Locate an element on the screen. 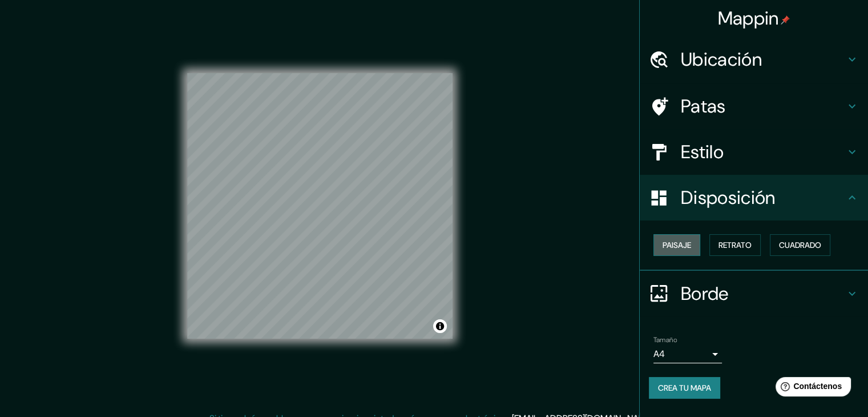 This screenshot has width=868, height=417. font: Contáctenos is located at coordinates (51, 14).